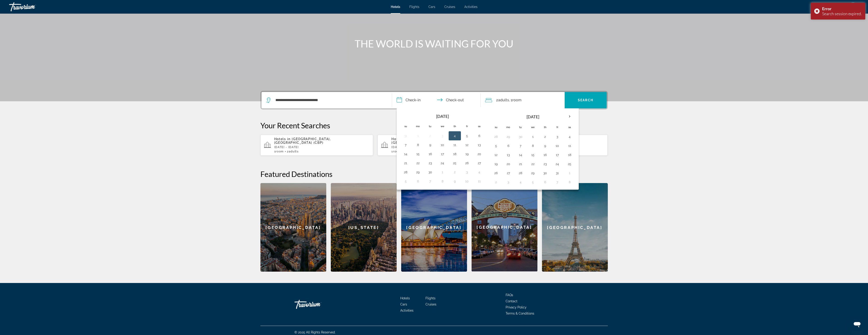 The width and height of the screenshot is (868, 335). I want to click on button: Day 21, so click(520, 164).